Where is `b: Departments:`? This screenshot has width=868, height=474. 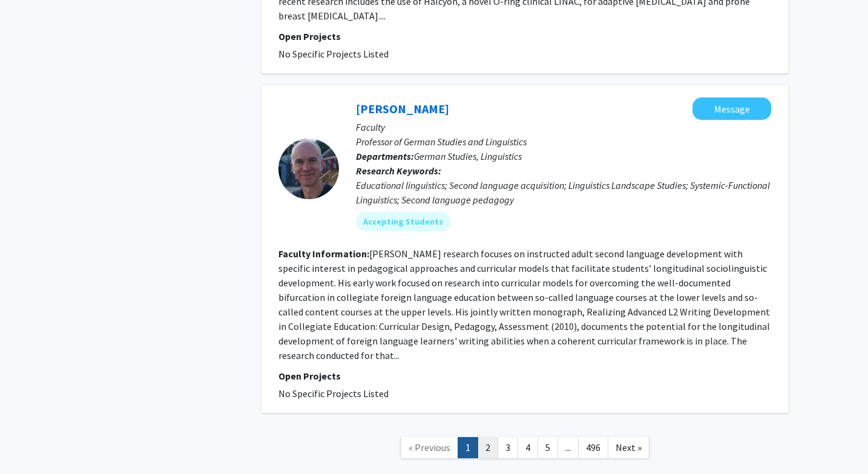 b: Departments: is located at coordinates (385, 157).